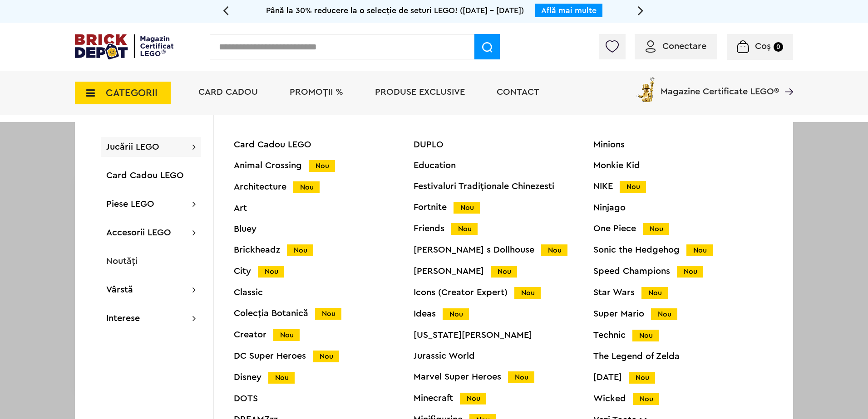 The height and width of the screenshot is (419, 868). I want to click on a: Conectare, so click(676, 46).